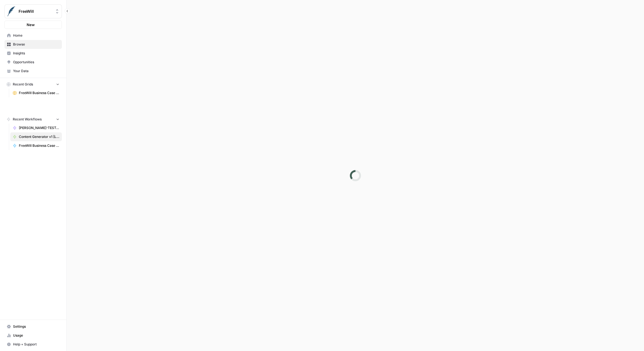 This screenshot has height=351, width=644. What do you see at coordinates (36, 53) in the screenshot?
I see `span: Insights` at bounding box center [36, 53].